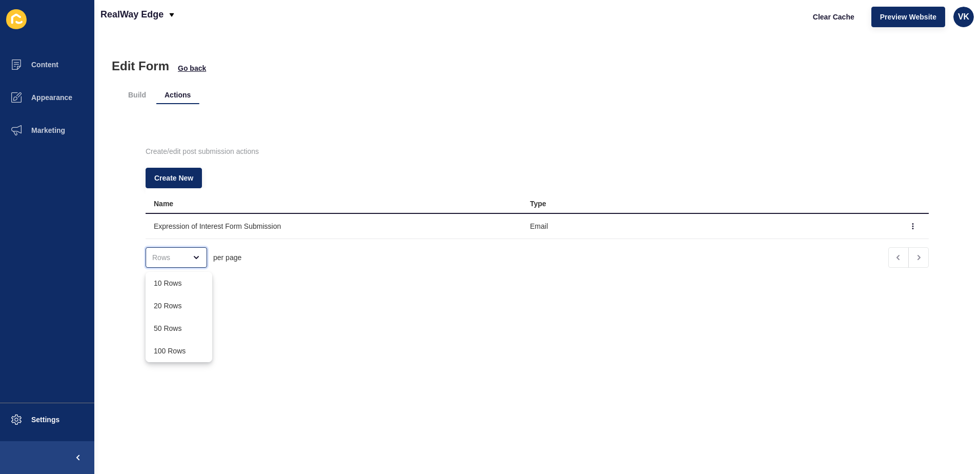 This screenshot has width=980, height=474. What do you see at coordinates (164, 204) in the screenshot?
I see `div: Name` at bounding box center [164, 204].